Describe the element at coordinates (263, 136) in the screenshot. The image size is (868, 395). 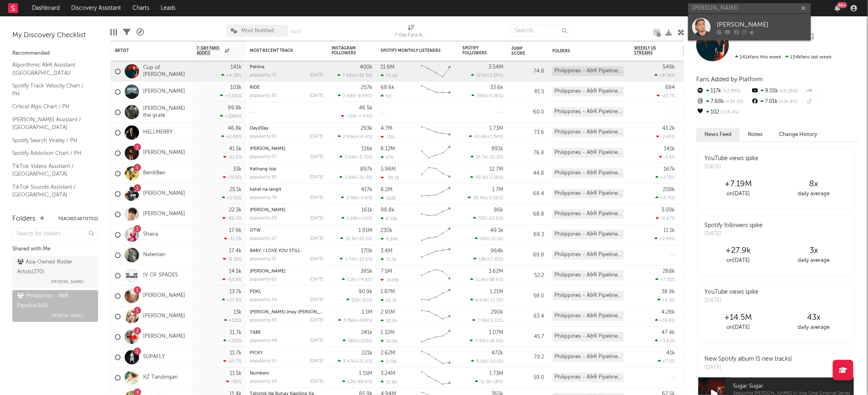
I see `div: popularity: 50` at that location.